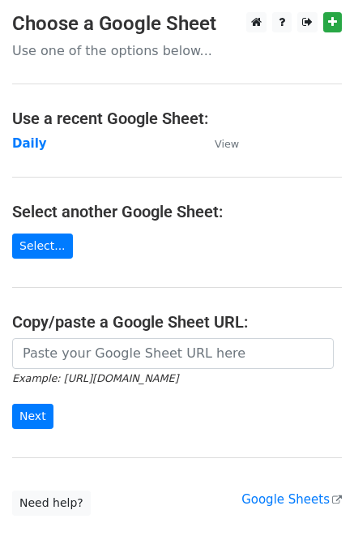 This screenshot has height=553, width=354. Describe the element at coordinates (29, 143) in the screenshot. I see `a: Daily` at that location.